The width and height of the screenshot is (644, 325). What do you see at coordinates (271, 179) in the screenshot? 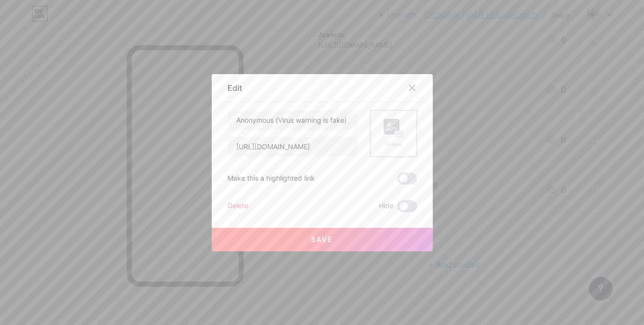
I see `div: Make this a highlighted link` at bounding box center [271, 179].